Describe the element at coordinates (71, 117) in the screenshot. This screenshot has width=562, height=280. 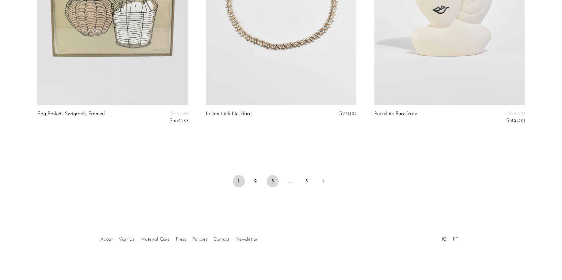
I see `a: Egg Baskets Serigraph, Framed` at that location.